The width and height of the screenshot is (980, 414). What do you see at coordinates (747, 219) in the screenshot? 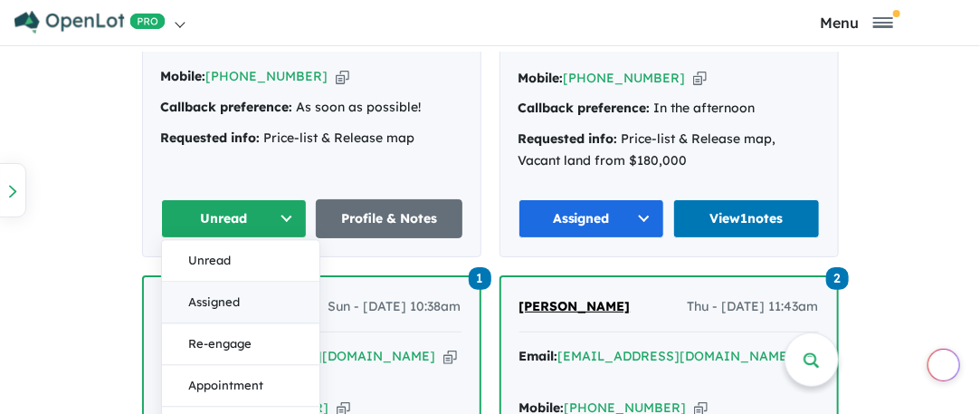
I see `a: View1notes` at bounding box center [747, 219].